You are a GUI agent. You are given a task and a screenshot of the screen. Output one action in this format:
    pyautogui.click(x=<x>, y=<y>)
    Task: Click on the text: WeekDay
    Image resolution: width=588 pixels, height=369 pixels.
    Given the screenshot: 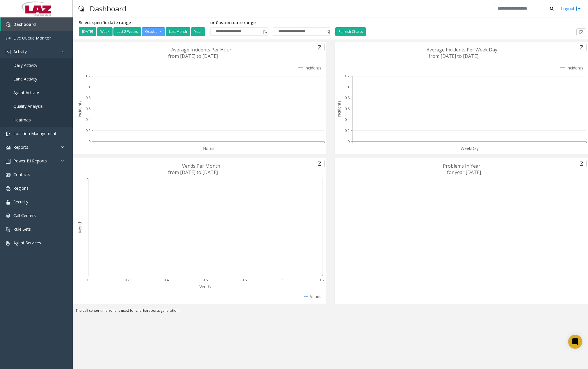 What is the action you would take?
    pyautogui.click(x=469, y=149)
    